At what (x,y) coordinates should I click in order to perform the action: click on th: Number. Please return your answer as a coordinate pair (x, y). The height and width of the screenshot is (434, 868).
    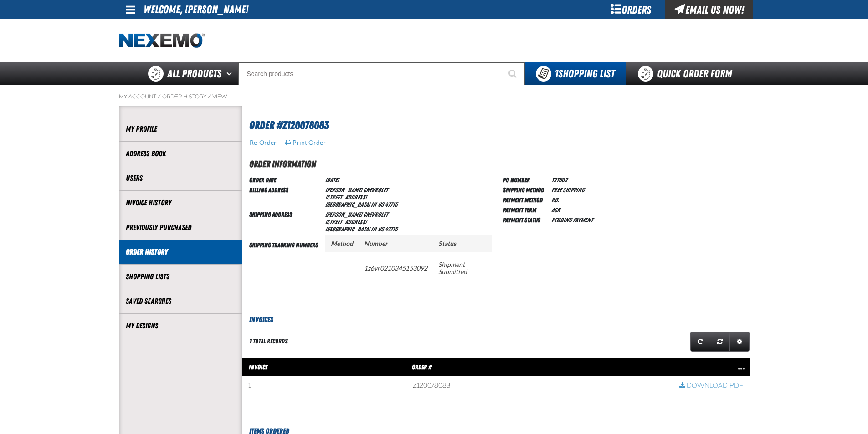
    Looking at the image, I should click on (396, 244).